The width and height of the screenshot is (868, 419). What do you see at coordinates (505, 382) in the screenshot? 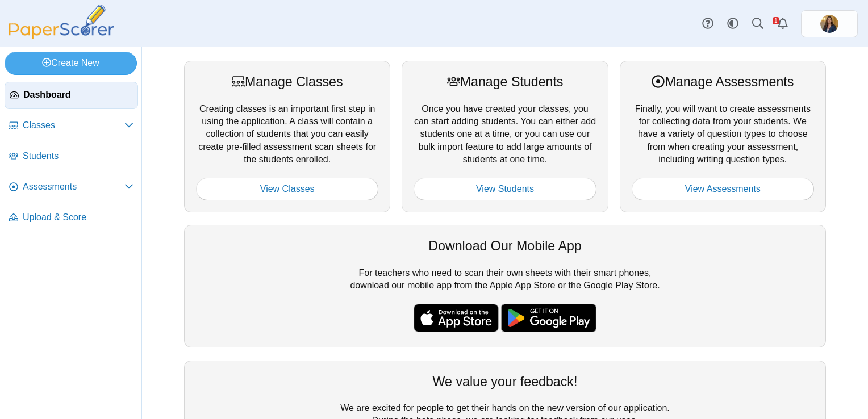
I see `div: We value your feedback!` at bounding box center [505, 382].